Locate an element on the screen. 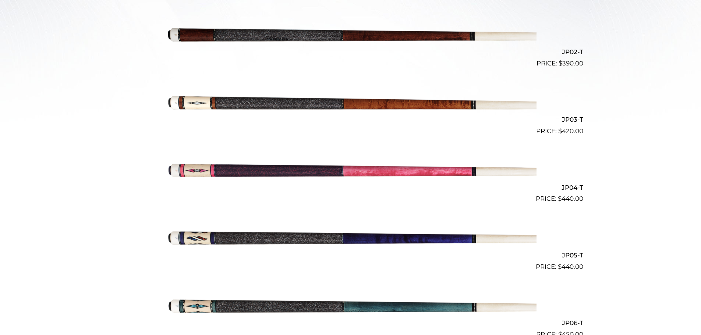 The width and height of the screenshot is (701, 335). h2: JP05-T is located at coordinates (351, 255).